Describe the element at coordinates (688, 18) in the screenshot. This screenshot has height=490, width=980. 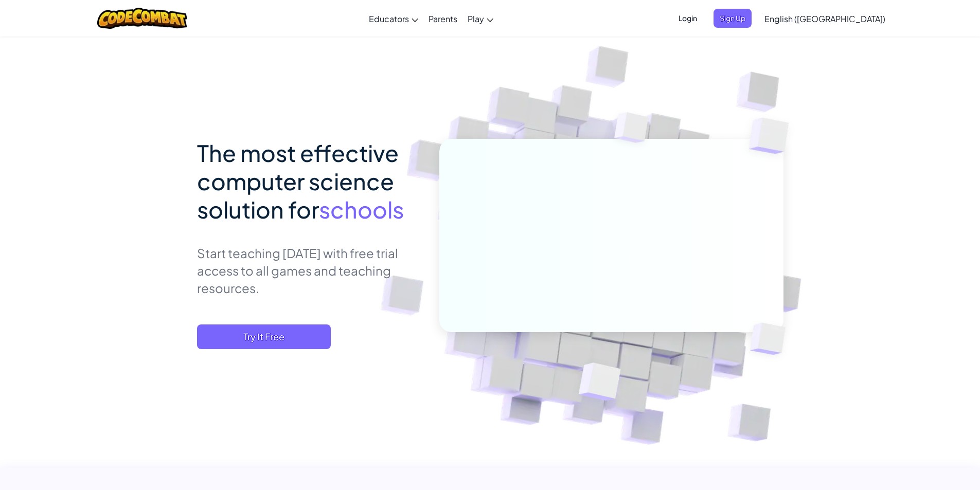
I see `button: Login` at that location.